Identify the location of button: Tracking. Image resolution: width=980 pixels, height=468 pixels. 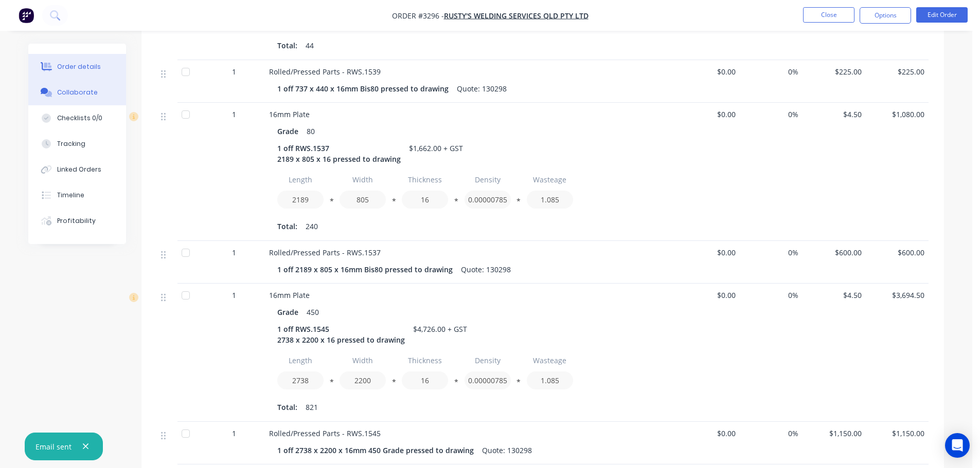
(77, 144).